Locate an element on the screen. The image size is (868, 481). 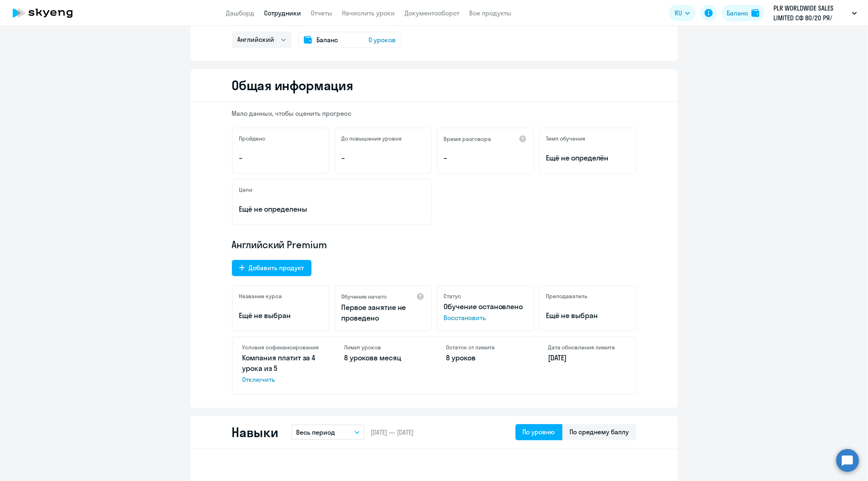
h5: Время разговора is located at coordinates (467, 139).